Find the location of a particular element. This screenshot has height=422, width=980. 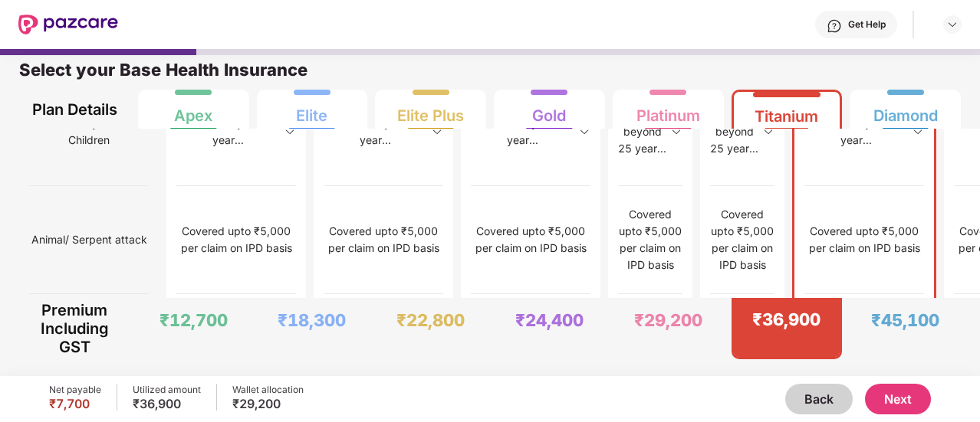

div: Titanium is located at coordinates (786, 110).